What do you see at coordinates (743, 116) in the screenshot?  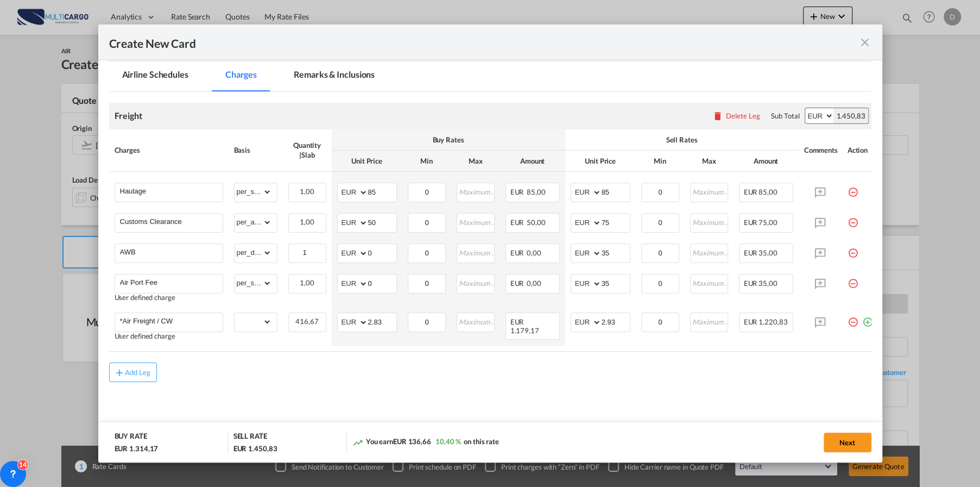 I see `div: Delete Leg` at bounding box center [743, 116].